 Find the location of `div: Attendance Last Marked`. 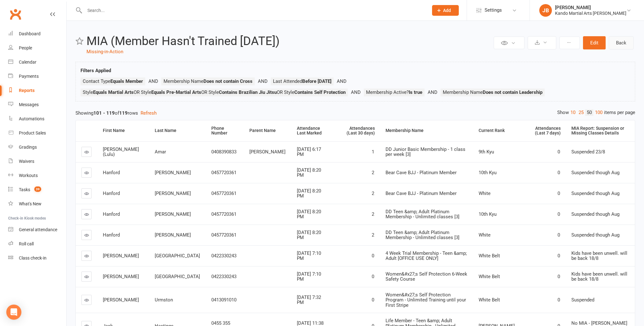

div: Attendance Last Marked is located at coordinates (313, 131).